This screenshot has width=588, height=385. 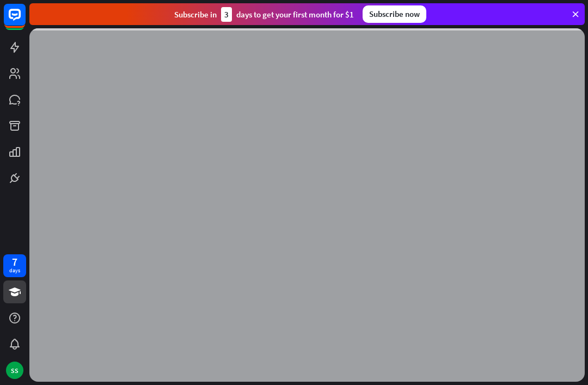 What do you see at coordinates (264, 14) in the screenshot?
I see `div: Subscribe in days to get your first month for $1` at bounding box center [264, 14].